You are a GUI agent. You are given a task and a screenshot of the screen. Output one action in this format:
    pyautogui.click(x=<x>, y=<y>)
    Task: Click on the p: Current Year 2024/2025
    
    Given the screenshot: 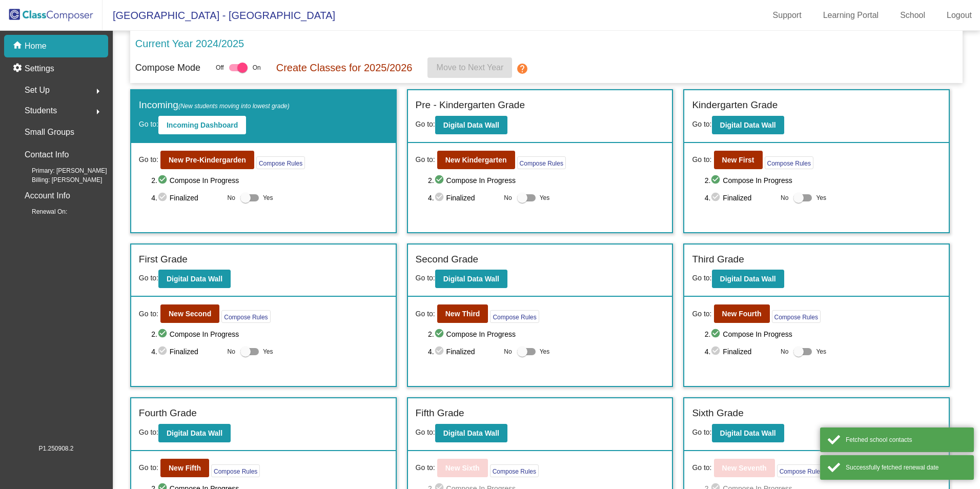 What is the action you would take?
    pyautogui.click(x=190, y=44)
    